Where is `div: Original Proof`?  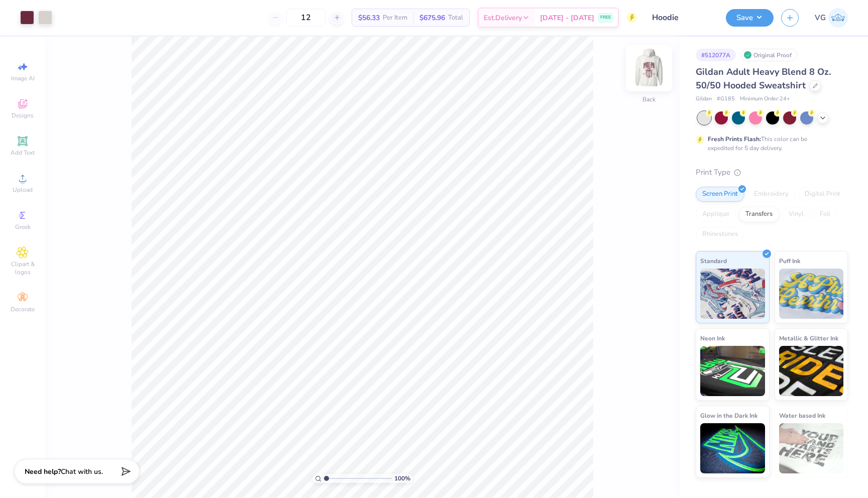 div: Original Proof is located at coordinates (769, 55).